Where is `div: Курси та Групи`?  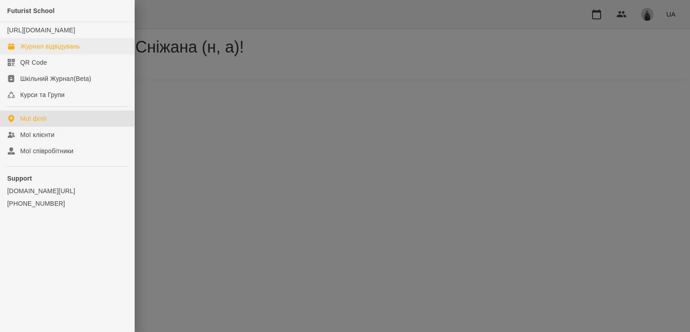 div: Курси та Групи is located at coordinates (42, 95).